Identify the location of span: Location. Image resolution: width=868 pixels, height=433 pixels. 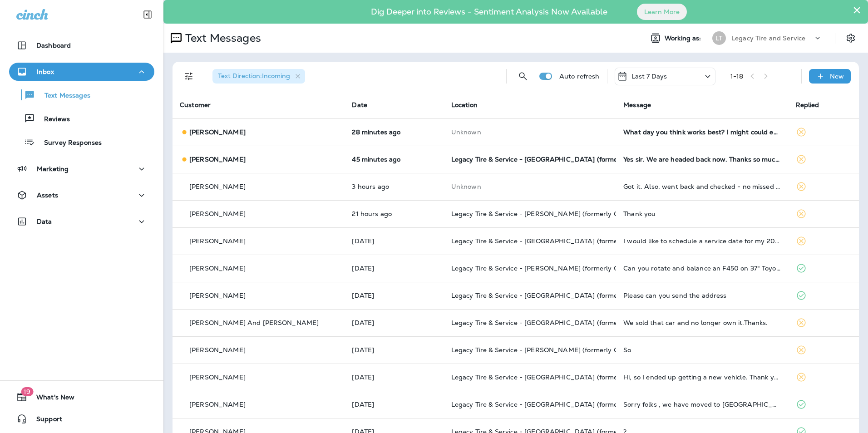
(464, 105).